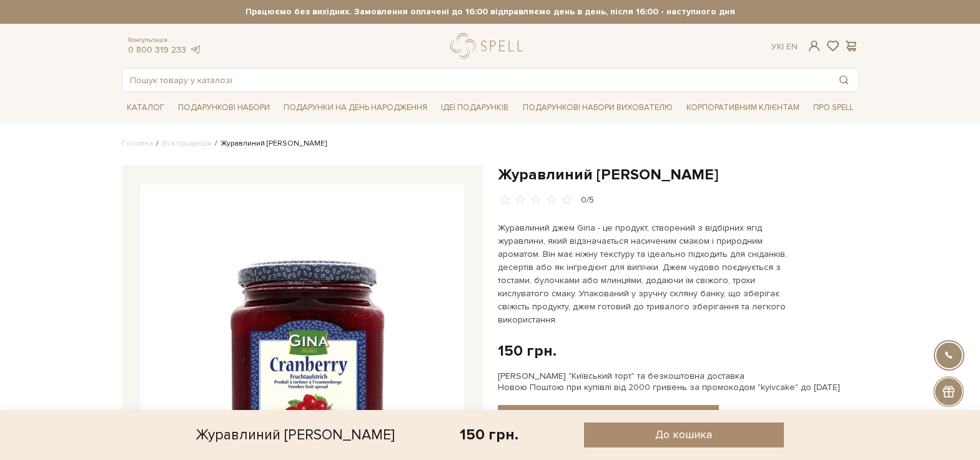  What do you see at coordinates (187, 143) in the screenshot?
I see `a: Вся продукція` at bounding box center [187, 143].